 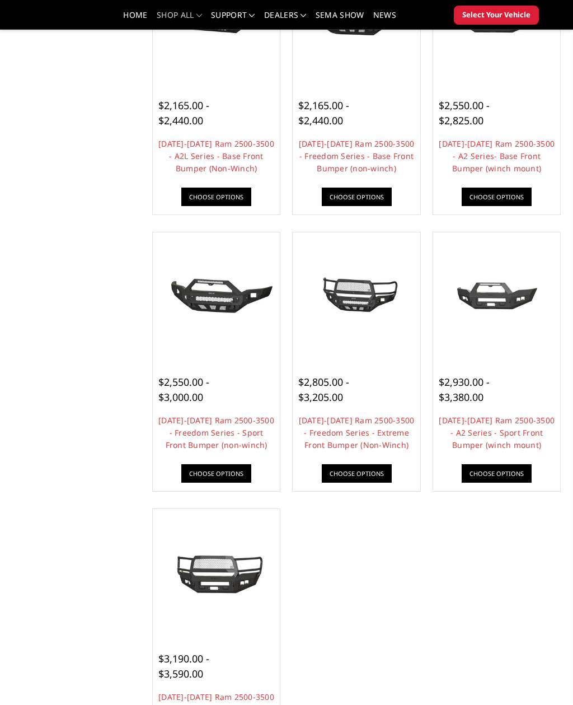 What do you see at coordinates (497, 296) in the screenshot?
I see `a: 2019-2025 Ram 2500-3500 - A2 Series - Sport Front Bumper (winch mount) 2019-2025 Ram 2500-3500 - ...` at bounding box center [497, 296].